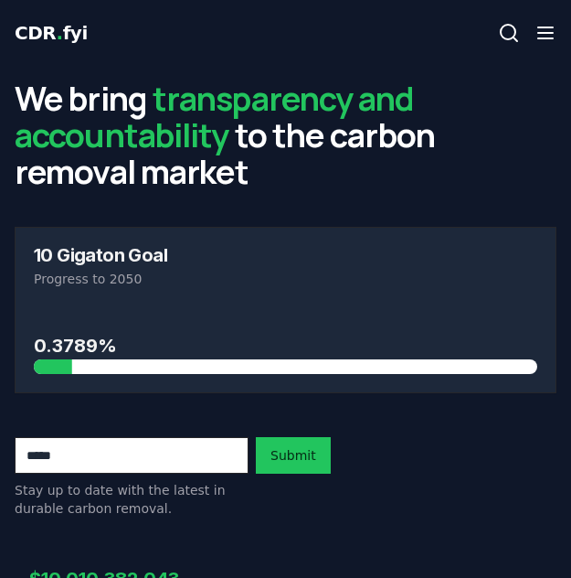 Image resolution: width=571 pixels, height=578 pixels. Describe the element at coordinates (285, 135) in the screenshot. I see `h2: We bring to the carbon removal market` at that location.